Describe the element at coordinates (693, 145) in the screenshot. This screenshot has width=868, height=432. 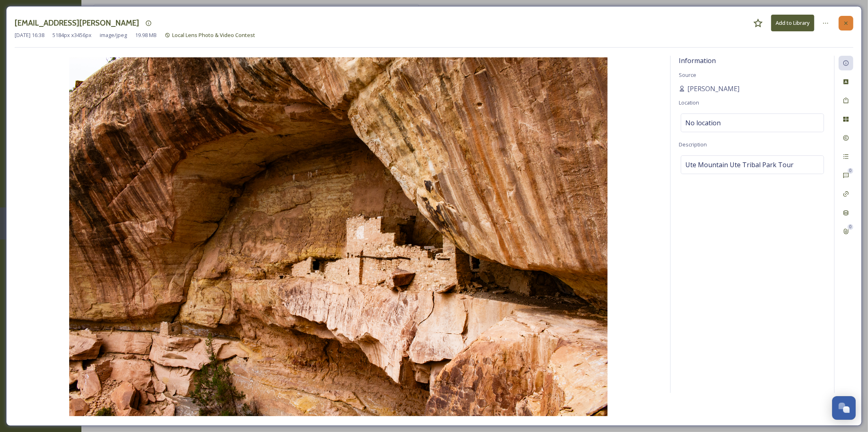
I see `span: Description` at that location.